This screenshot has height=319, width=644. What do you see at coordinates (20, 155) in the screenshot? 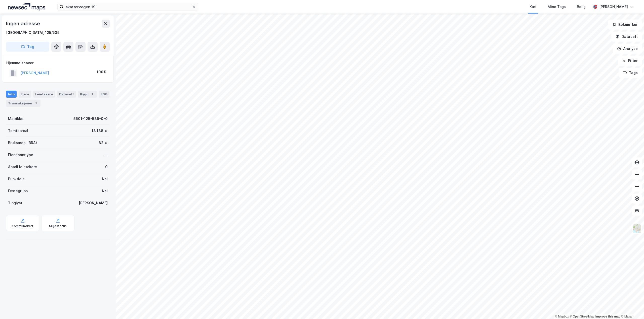
I see `div: Eiendomstype` at bounding box center [20, 155].